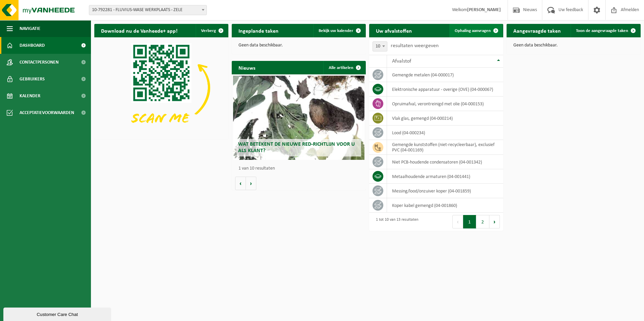  I want to click on span: Toon de aangevraagde taken, so click(602, 31).